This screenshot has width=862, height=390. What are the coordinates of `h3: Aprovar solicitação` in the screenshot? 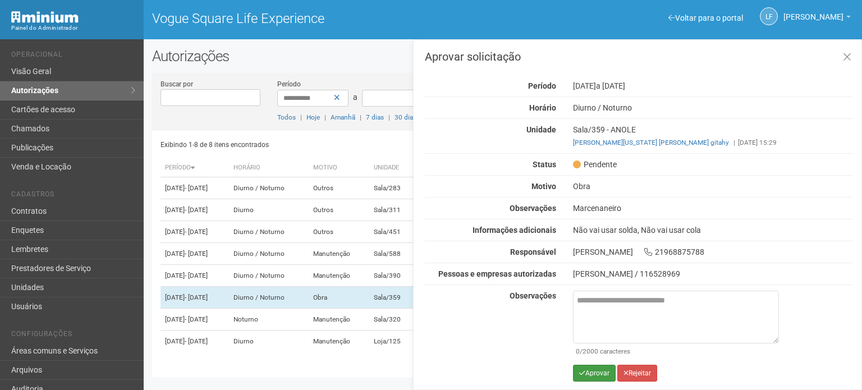 It's located at (638, 57).